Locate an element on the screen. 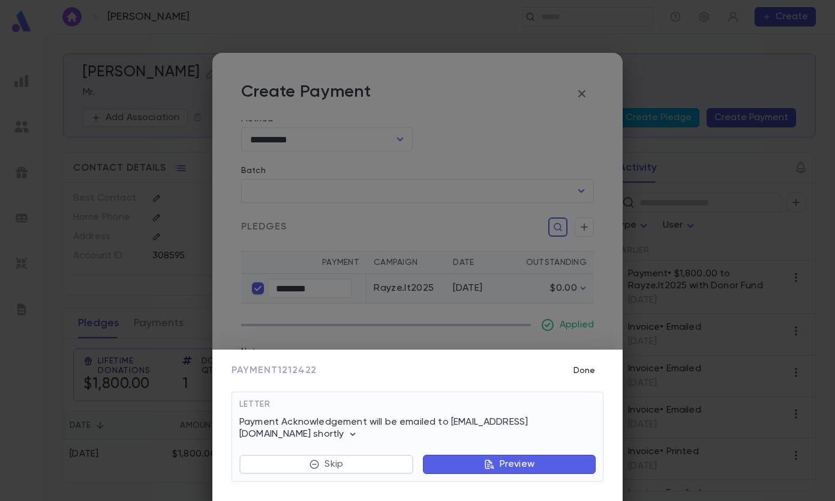 This screenshot has width=835, height=501. p: Preview is located at coordinates (517, 464).